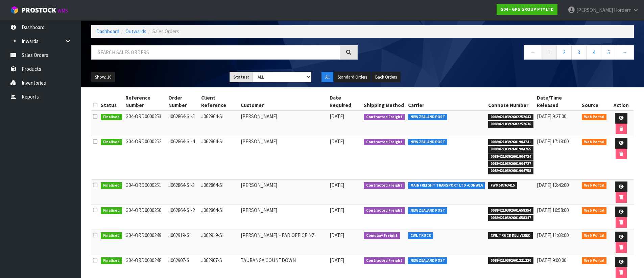  Describe the element at coordinates (146, 158) in the screenshot. I see `td: G04-ORD0000252` at that location.